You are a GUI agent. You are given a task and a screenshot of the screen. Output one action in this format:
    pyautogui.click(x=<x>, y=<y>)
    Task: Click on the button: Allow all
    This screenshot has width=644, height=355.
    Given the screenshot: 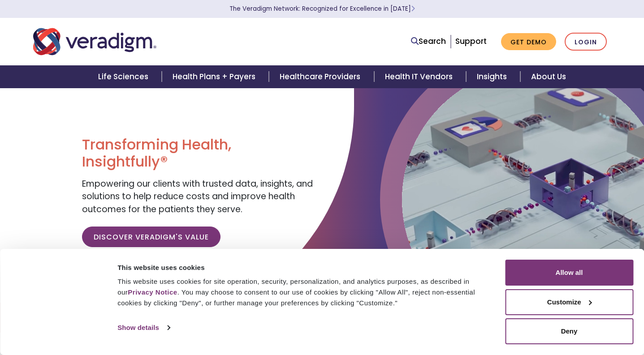 What is the action you would take?
    pyautogui.click(x=569, y=273)
    